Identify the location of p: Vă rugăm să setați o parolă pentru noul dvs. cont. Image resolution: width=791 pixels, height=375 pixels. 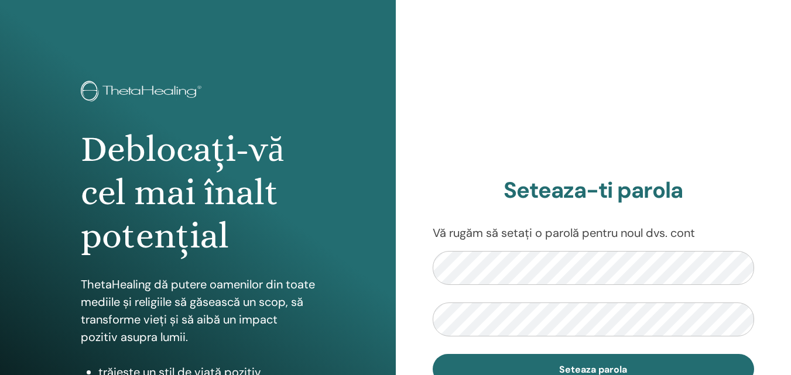
(593, 233).